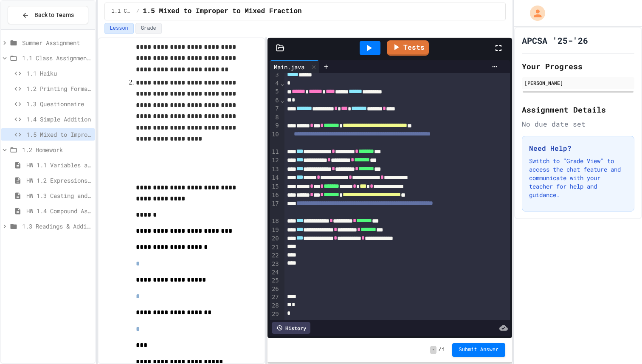  What do you see at coordinates (275, 169) in the screenshot?
I see `div: 13` at bounding box center [275, 169].